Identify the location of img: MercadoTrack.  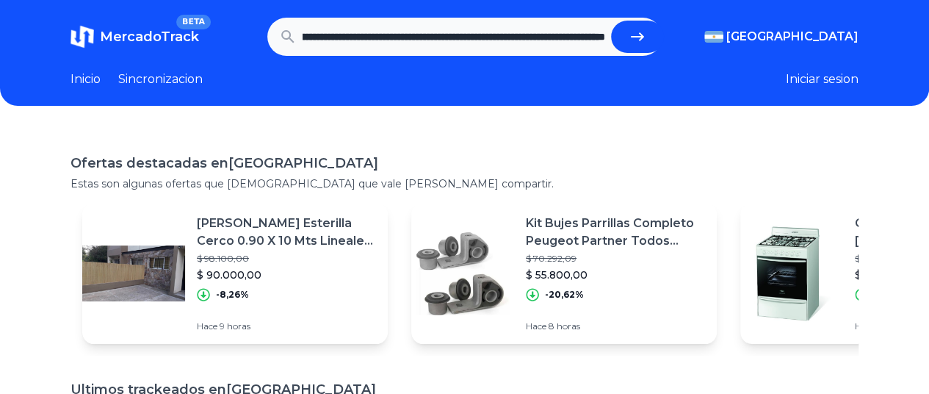
(82, 37).